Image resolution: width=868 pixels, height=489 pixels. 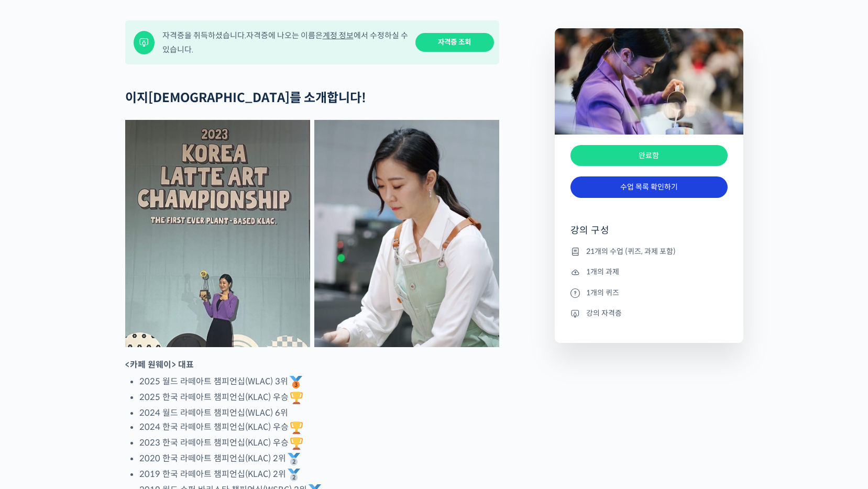 I want to click on a: 자격증 조회, so click(x=454, y=42).